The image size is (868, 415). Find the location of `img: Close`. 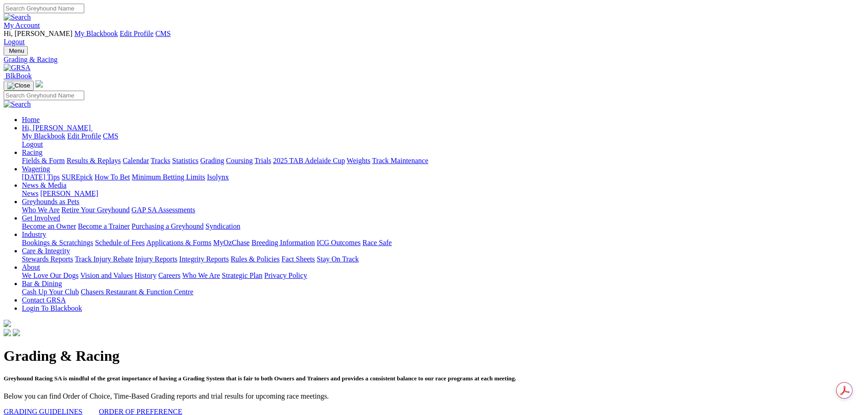

img: Close is located at coordinates (18, 85).